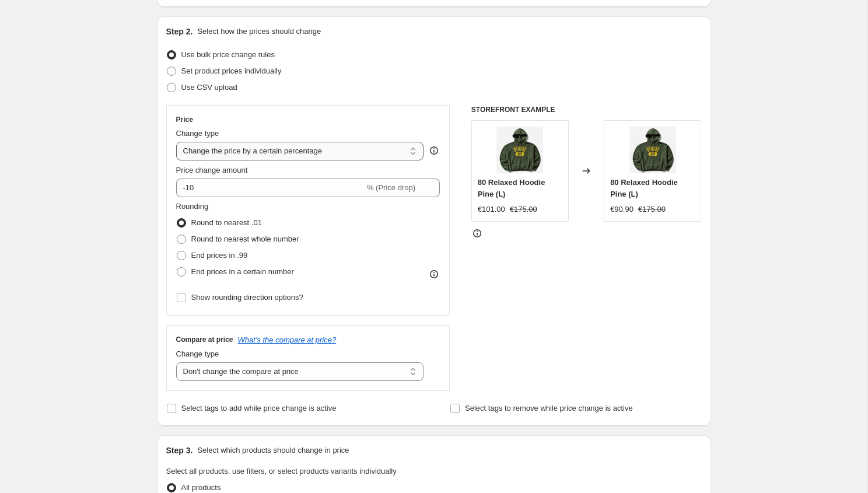 This screenshot has width=868, height=493. What do you see at coordinates (622, 209) in the screenshot?
I see `div: €90.90` at bounding box center [622, 209].